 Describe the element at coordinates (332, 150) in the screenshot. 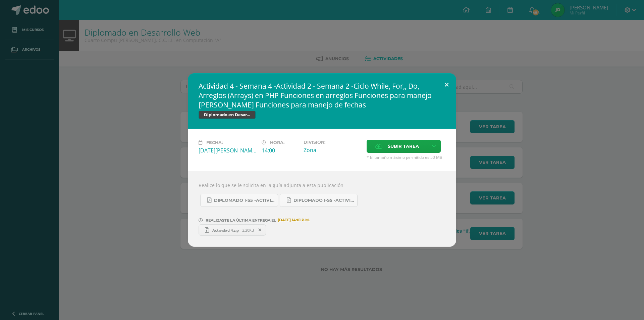

I see `div: Zona` at that location.